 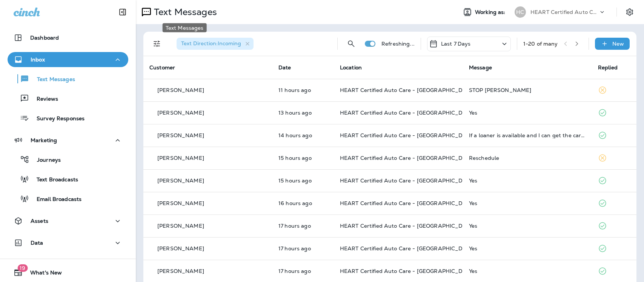 What do you see at coordinates (303, 225) in the screenshot?
I see `p: Aug 18, 2025 11:08 AM` at bounding box center [303, 225].